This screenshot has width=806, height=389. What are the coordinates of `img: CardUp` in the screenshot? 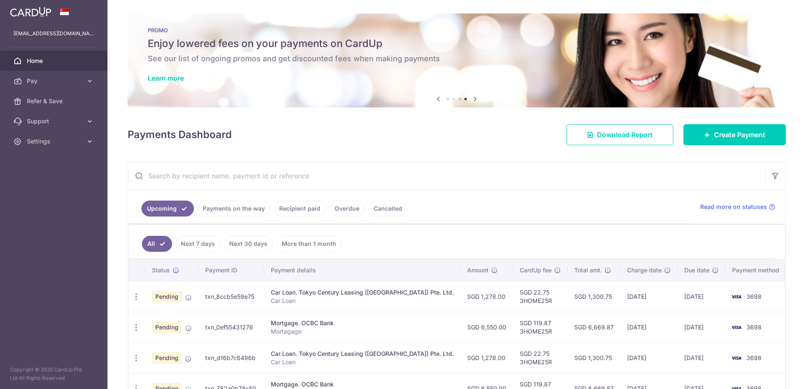 It's located at (31, 12).